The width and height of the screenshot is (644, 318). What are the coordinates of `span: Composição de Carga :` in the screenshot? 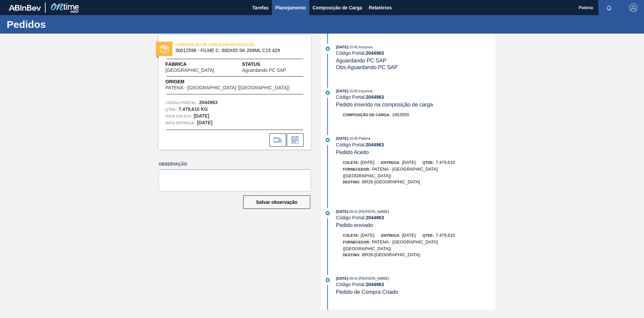 It's located at (367, 115).